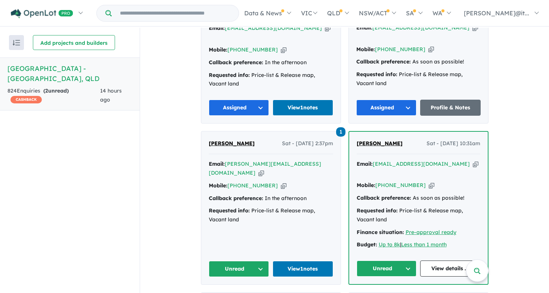  Describe the element at coordinates (42, 13) in the screenshot. I see `img: Openlot PRO Logo White` at that location.